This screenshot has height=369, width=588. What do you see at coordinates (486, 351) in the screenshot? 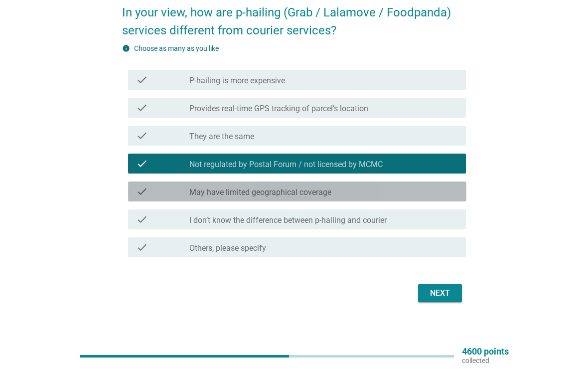
I see `p: 4600 points` at bounding box center [486, 351].